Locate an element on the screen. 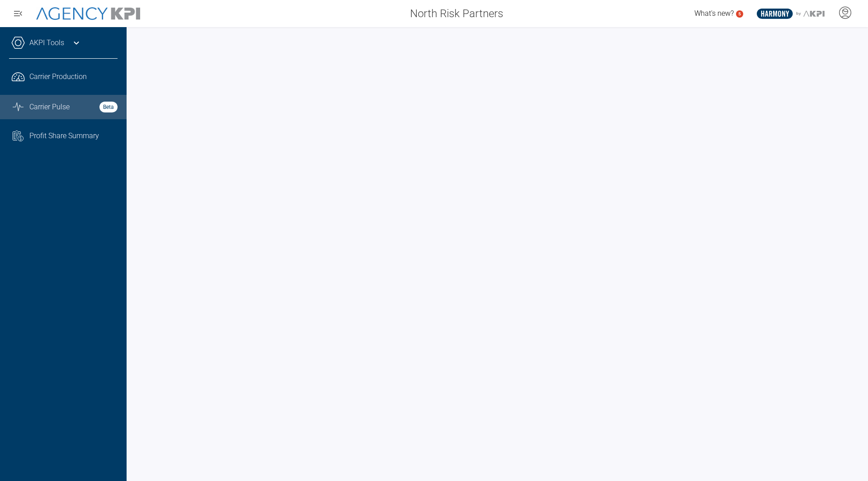 This screenshot has width=868, height=481. a: 5 is located at coordinates (740, 14).